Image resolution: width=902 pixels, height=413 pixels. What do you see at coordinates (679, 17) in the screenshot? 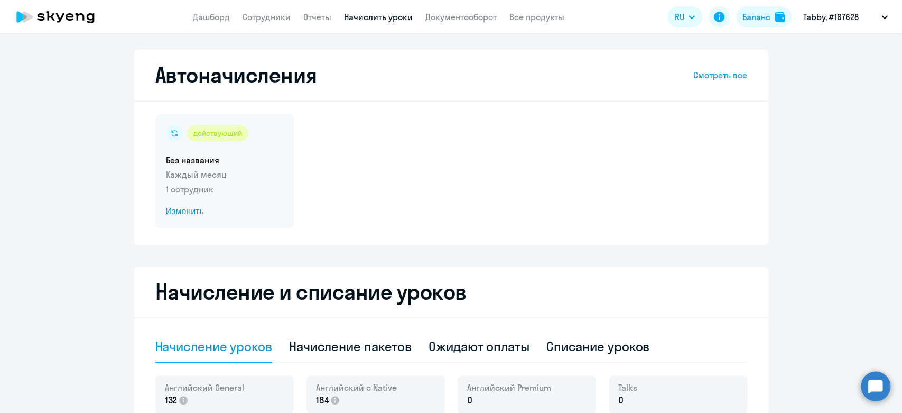
I see `span: RU` at bounding box center [679, 17].